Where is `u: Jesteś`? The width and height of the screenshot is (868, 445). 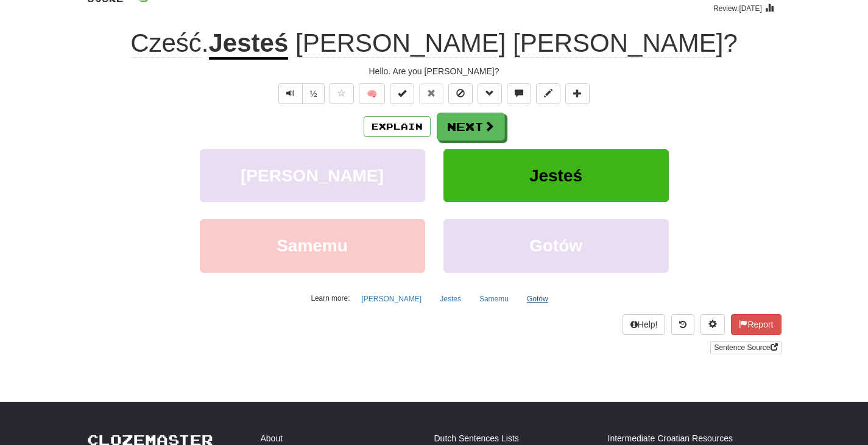
u: Jesteś is located at coordinates (248, 44).